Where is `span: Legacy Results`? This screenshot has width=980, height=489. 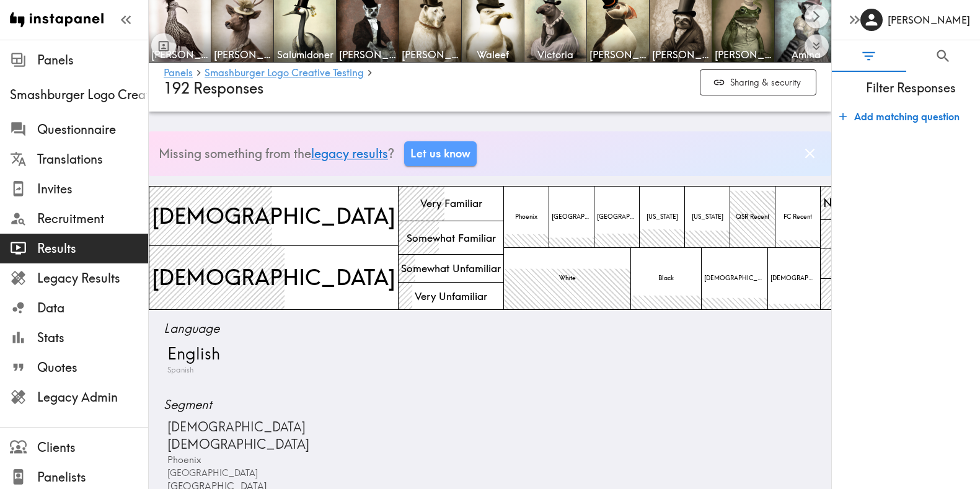
span: Legacy Results is located at coordinates (93, 278).